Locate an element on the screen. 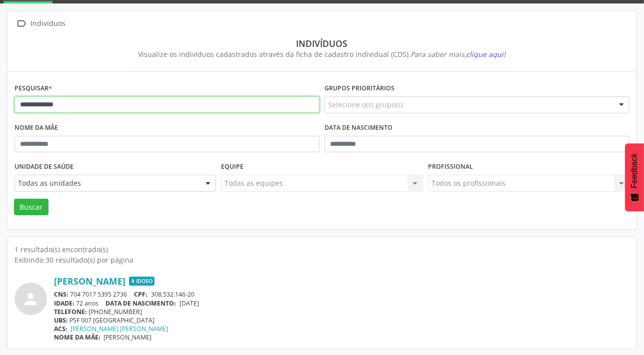  div: Exibindo 30 resultado(s) por página is located at coordinates (322, 259).